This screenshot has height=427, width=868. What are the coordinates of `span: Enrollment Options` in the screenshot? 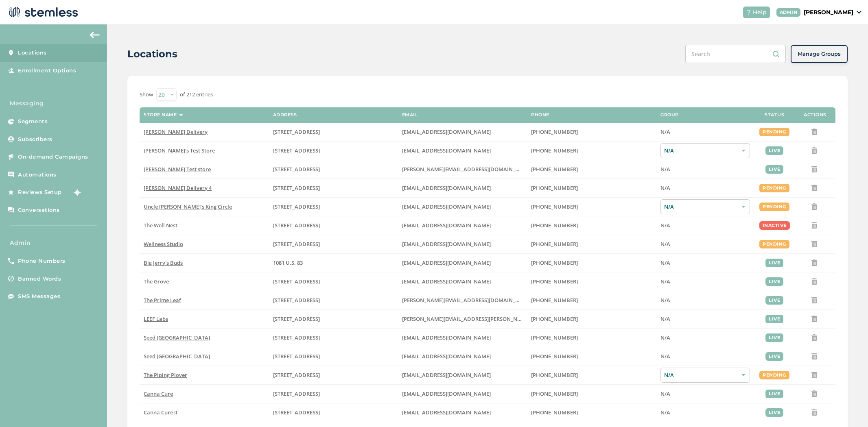 It's located at (47, 71).